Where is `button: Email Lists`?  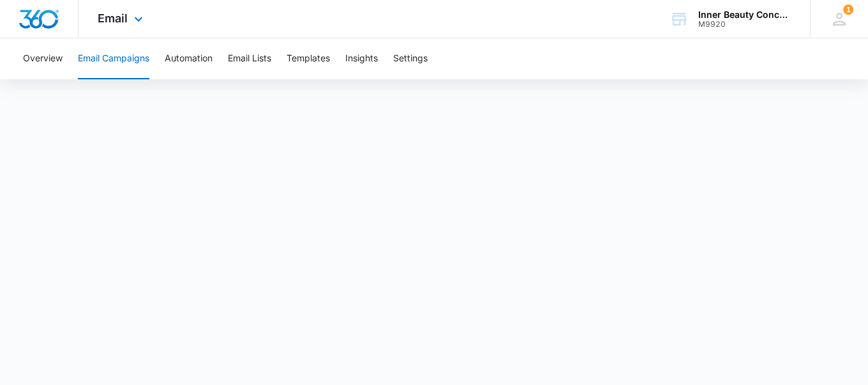 button: Email Lists is located at coordinates (250, 59).